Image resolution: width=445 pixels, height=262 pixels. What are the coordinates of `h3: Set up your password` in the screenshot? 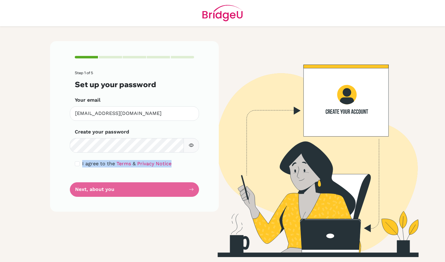 It's located at (134, 84).